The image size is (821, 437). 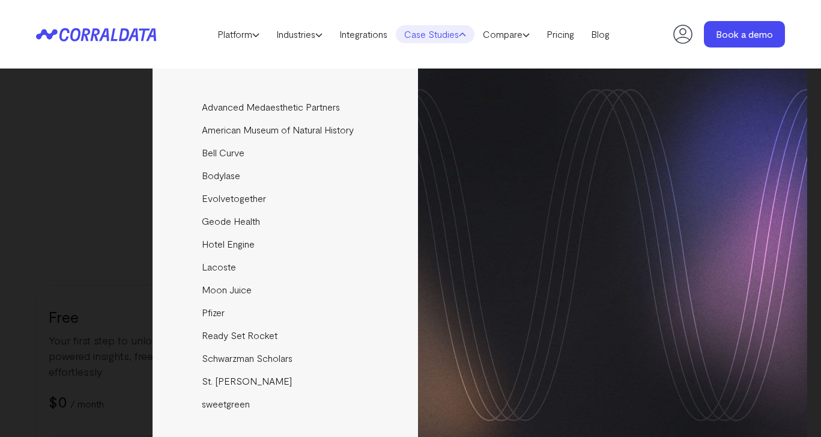 I want to click on a: sweetgreen, so click(x=286, y=404).